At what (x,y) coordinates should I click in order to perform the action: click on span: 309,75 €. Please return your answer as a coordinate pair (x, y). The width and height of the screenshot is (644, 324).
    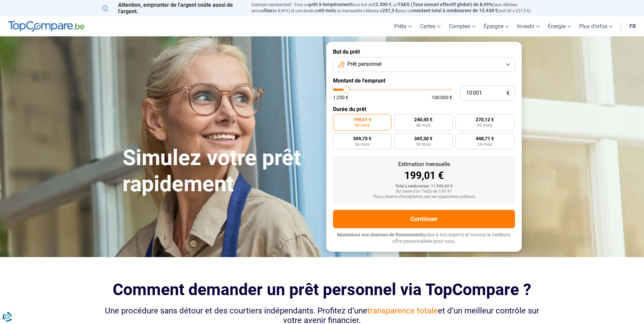
    Looking at the image, I should click on (362, 139).